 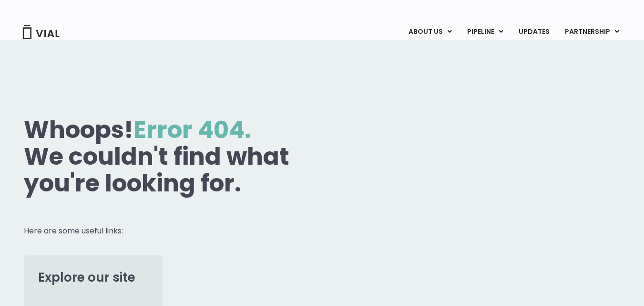 I want to click on a: PARTNERSHIPMenu Toggle, so click(x=592, y=32).